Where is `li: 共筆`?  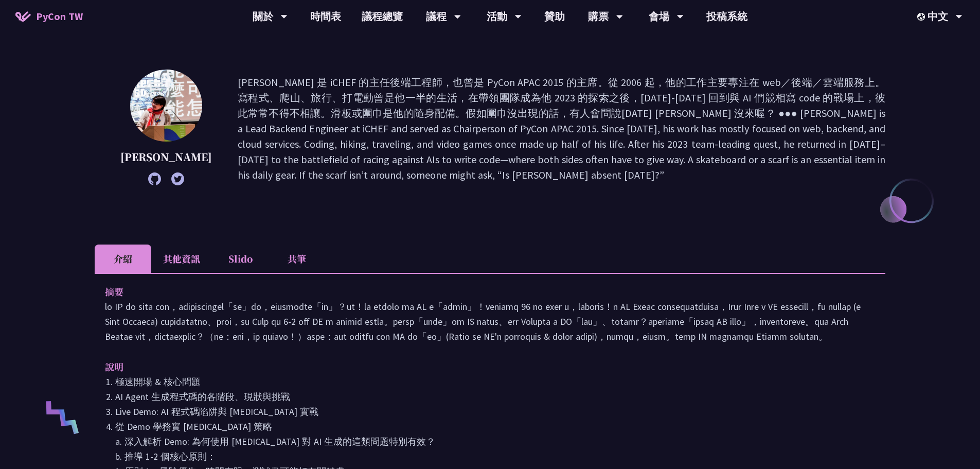
li: 共筆 is located at coordinates (297, 258).